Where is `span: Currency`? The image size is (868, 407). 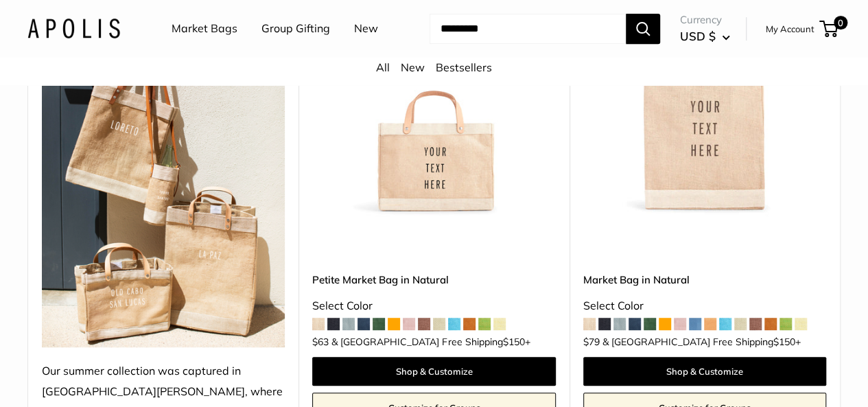 span: Currency is located at coordinates (705, 20).